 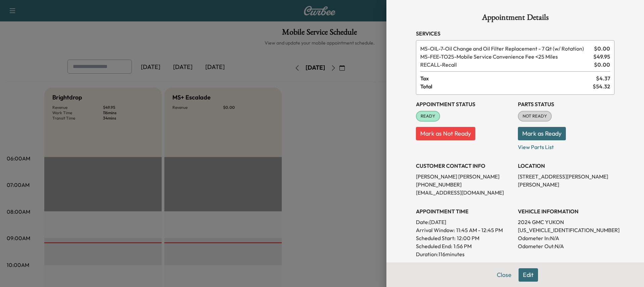 What do you see at coordinates (515, 34) in the screenshot?
I see `h3: Services` at bounding box center [515, 34].